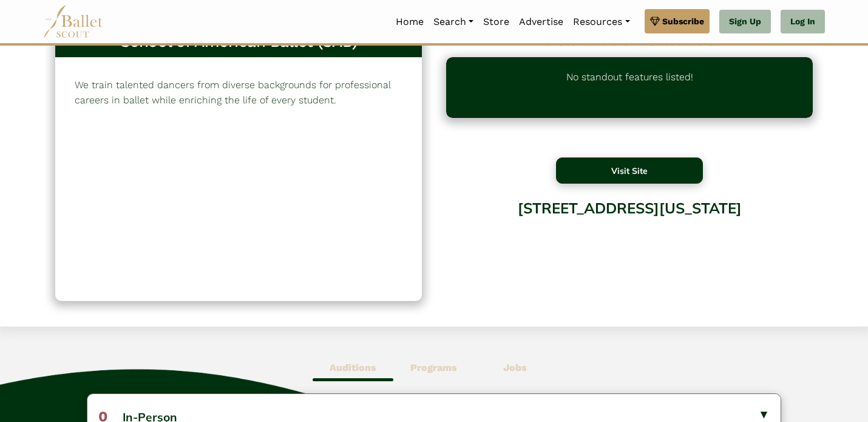 The width and height of the screenshot is (868, 422). What do you see at coordinates (630, 87) in the screenshot?
I see `p: No standout features listed!` at bounding box center [630, 87].